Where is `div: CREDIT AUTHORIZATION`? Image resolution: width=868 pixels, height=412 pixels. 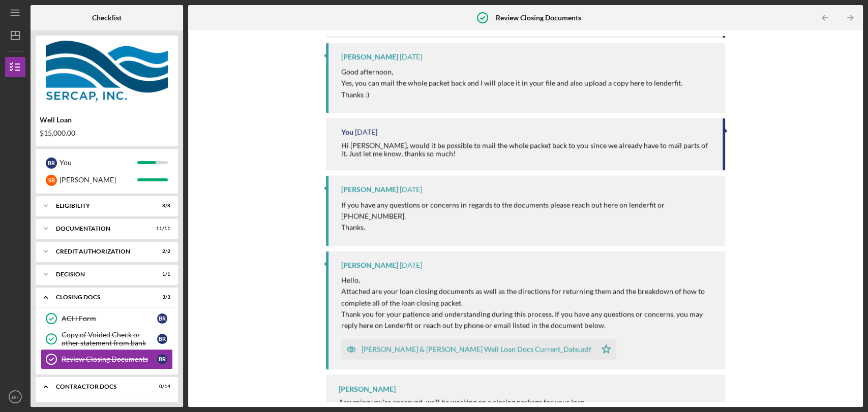 div: CREDIT AUTHORIZATION is located at coordinates (100, 251).